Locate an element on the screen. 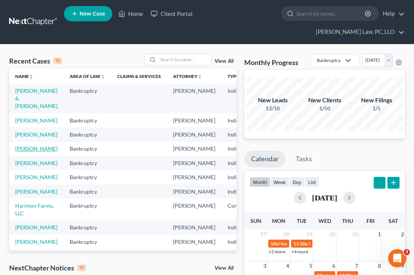 The height and width of the screenshot is (275, 414). div: 10 is located at coordinates (82, 268).